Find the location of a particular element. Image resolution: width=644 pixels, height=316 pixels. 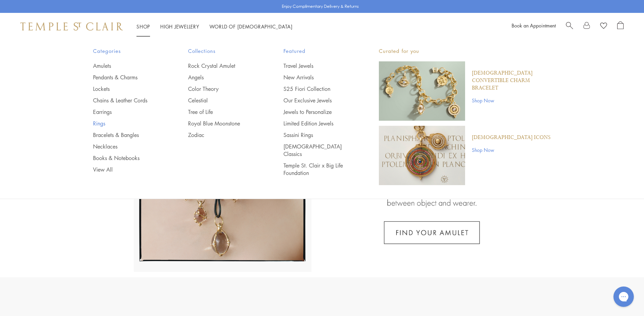

p: Enjoy Complimentary Delivery & Returns is located at coordinates (320, 6).